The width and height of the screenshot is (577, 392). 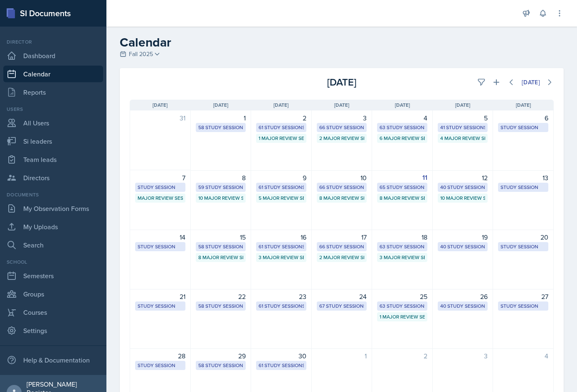 I want to click on div: 13, so click(x=523, y=177).